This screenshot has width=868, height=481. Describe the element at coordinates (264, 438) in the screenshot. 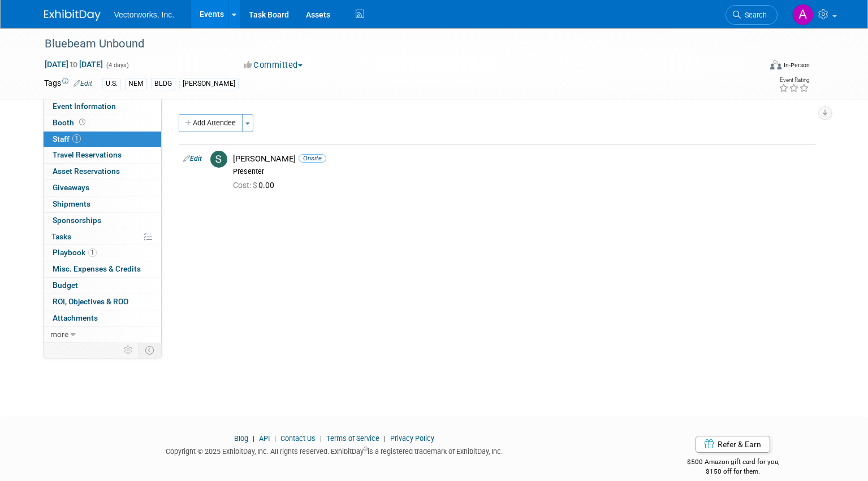

I see `a: API` at that location.